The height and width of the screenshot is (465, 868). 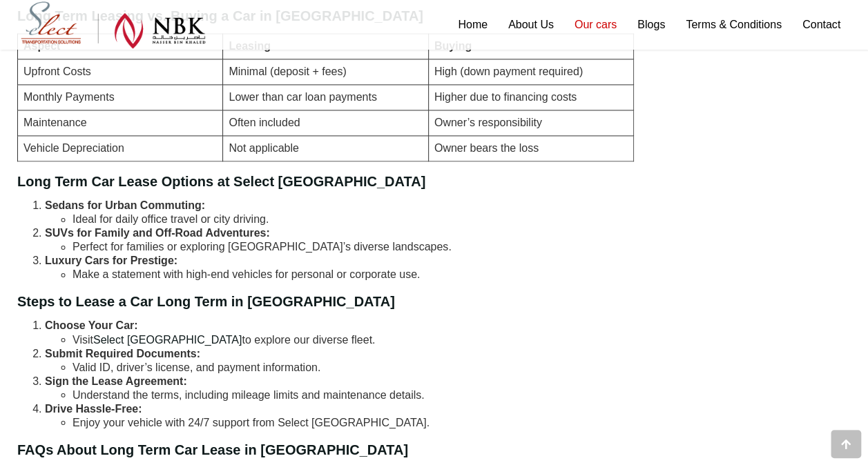 What do you see at coordinates (94, 408) in the screenshot?
I see `strong: Drive Hassle-Free:` at bounding box center [94, 408].